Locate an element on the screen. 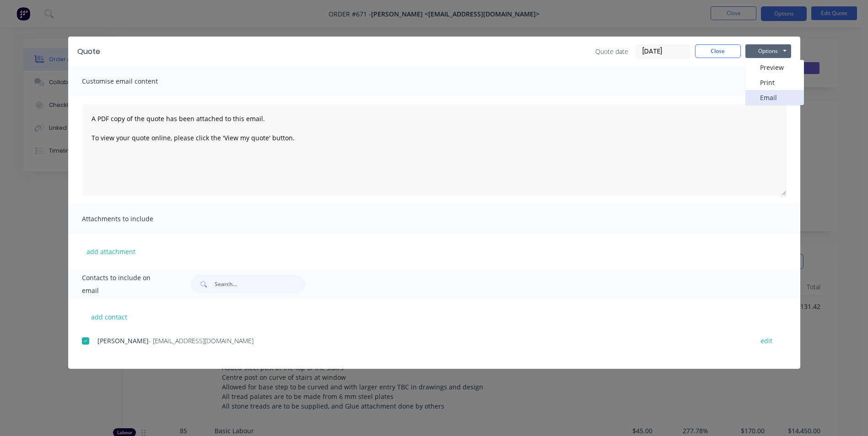 The image size is (868, 436). span: Customise email content is located at coordinates (132, 81).